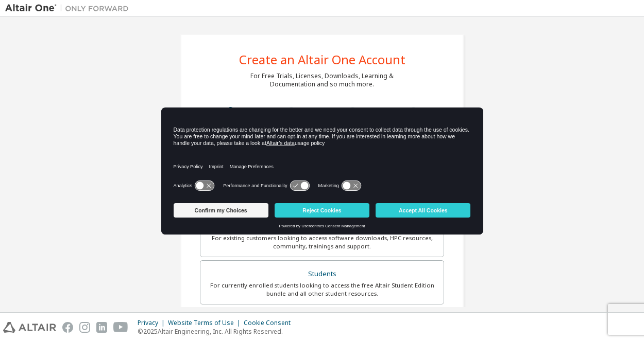 This screenshot has width=644, height=342. Describe the element at coordinates (101, 327) in the screenshot. I see `img: linkedin.svg` at that location.